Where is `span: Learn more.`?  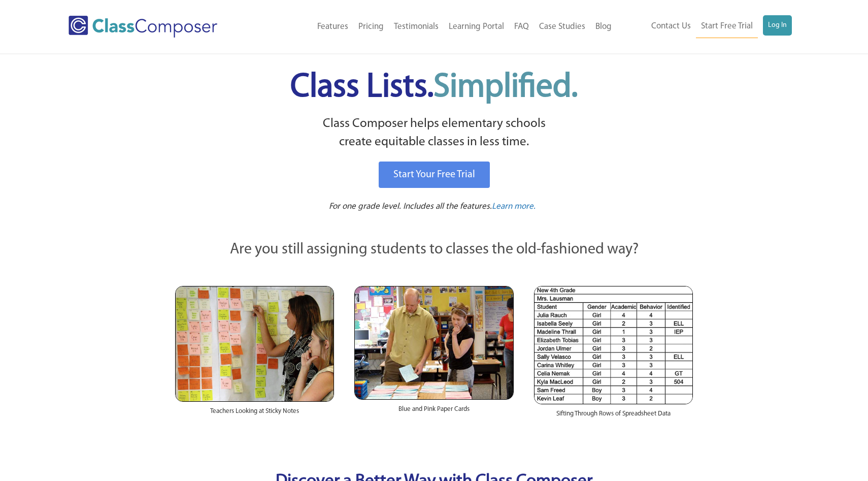 span: Learn more. is located at coordinates (514, 206).